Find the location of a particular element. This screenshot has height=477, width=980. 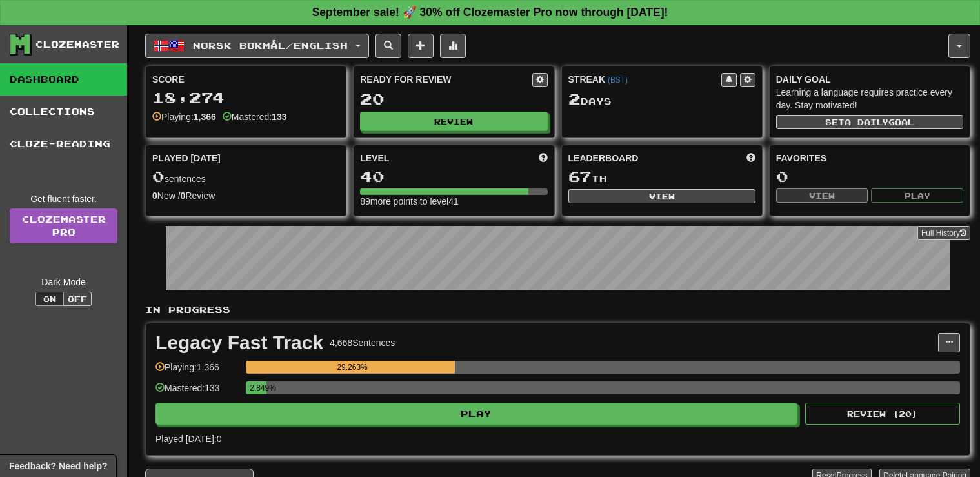

strong: 1,366 is located at coordinates (205, 117).